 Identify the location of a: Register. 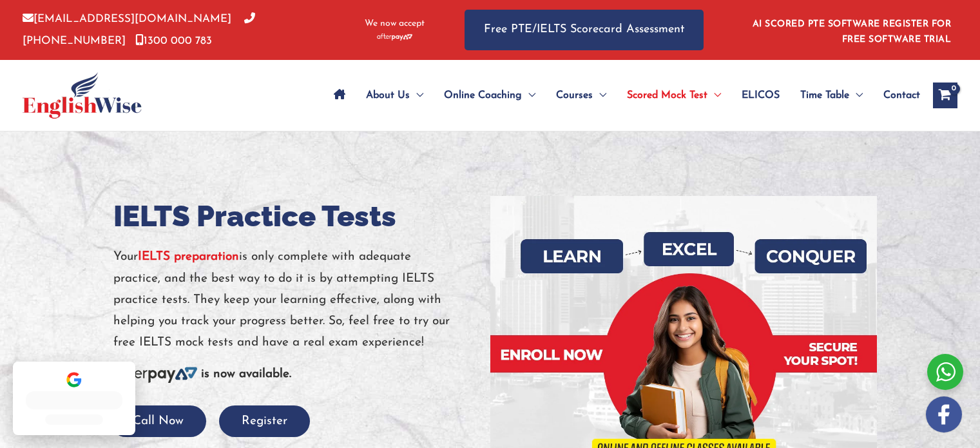
(264, 420).